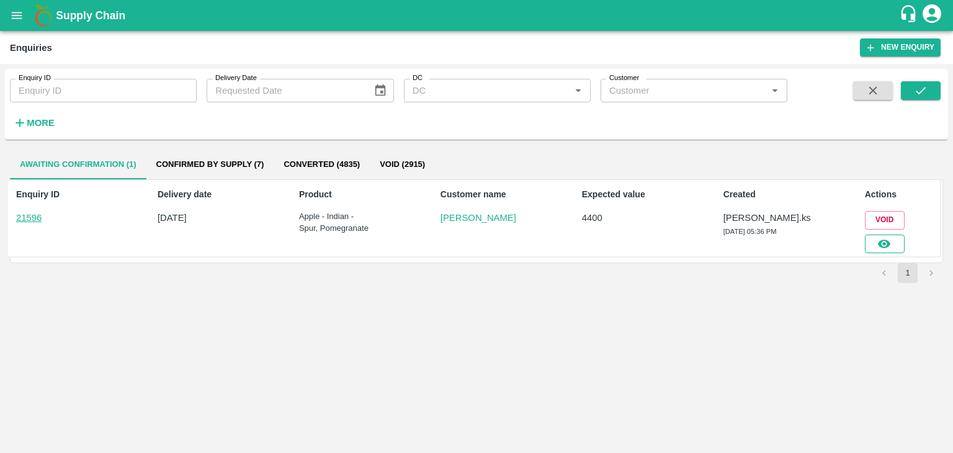 The height and width of the screenshot is (453, 953). What do you see at coordinates (91, 16) in the screenshot?
I see `b: Supply Chain` at bounding box center [91, 16].